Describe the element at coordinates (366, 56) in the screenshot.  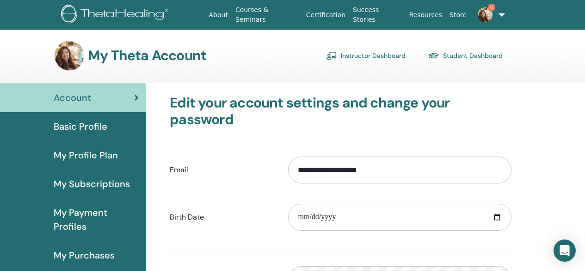
I see `a: Instructor Dashboard` at that location.